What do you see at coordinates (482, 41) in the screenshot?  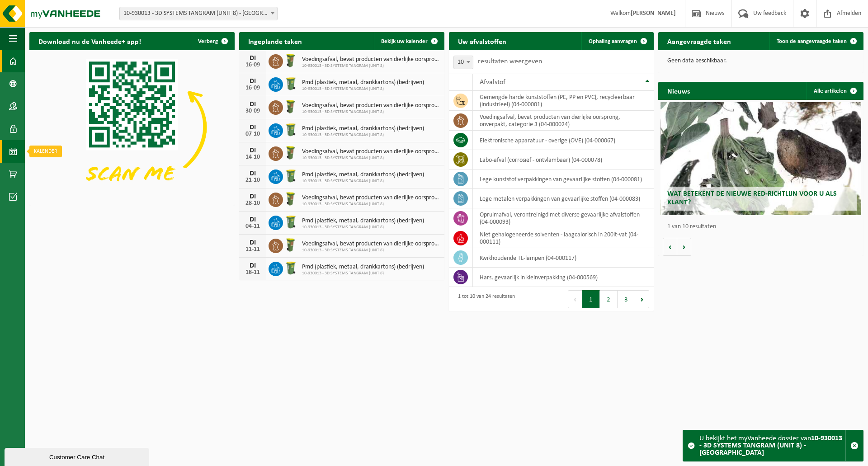 I see `h2: Uw afvalstoffen` at bounding box center [482, 41].